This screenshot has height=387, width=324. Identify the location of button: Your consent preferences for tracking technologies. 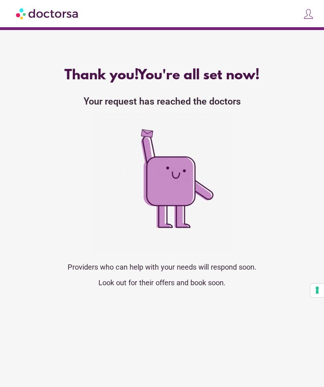
(317, 290).